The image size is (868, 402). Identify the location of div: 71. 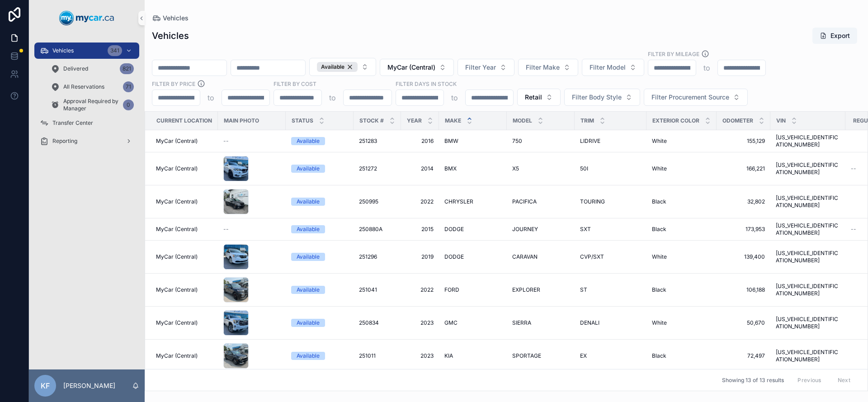
(128, 87).